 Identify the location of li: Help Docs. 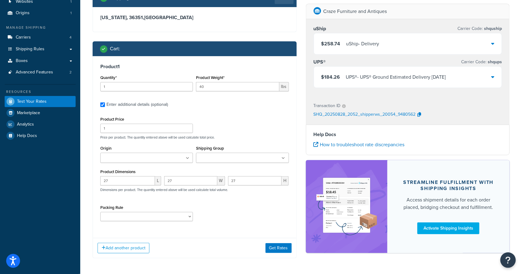
(40, 136).